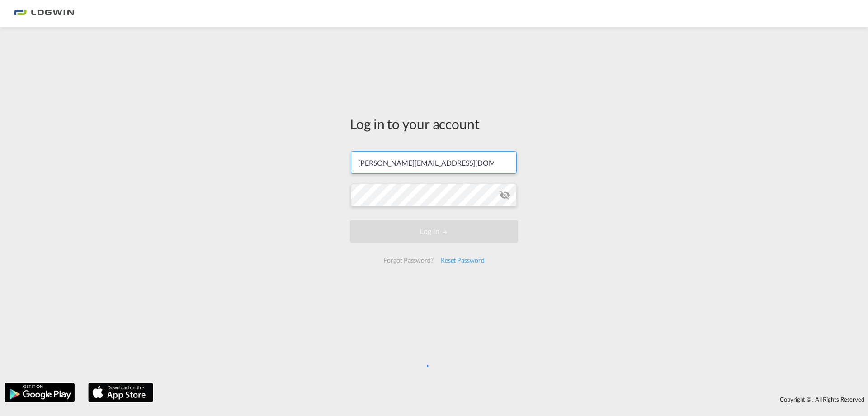 This screenshot has width=868, height=416. What do you see at coordinates (434, 231) in the screenshot?
I see `button: LOGIN` at bounding box center [434, 231].